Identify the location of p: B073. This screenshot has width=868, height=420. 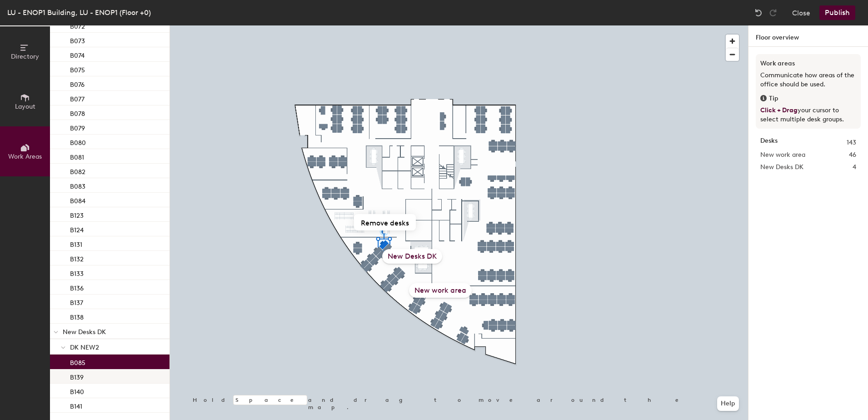
(77, 40).